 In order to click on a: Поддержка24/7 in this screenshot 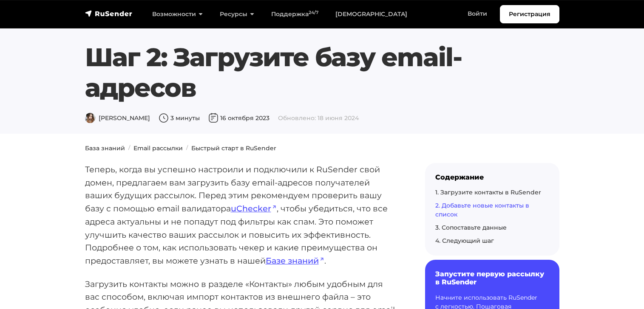, I will do `click(295, 14)`.